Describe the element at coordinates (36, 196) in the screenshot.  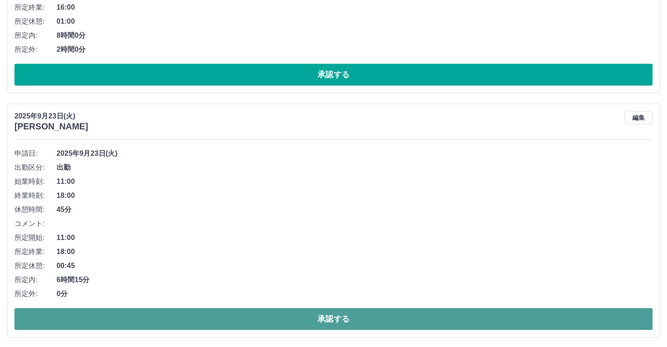
I see `span: 終業時刻:` at that location.